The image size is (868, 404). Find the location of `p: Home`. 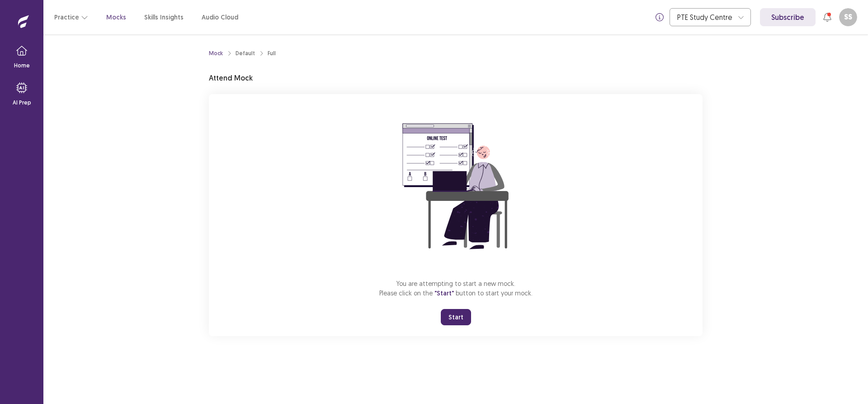

p: Home is located at coordinates (21, 66).